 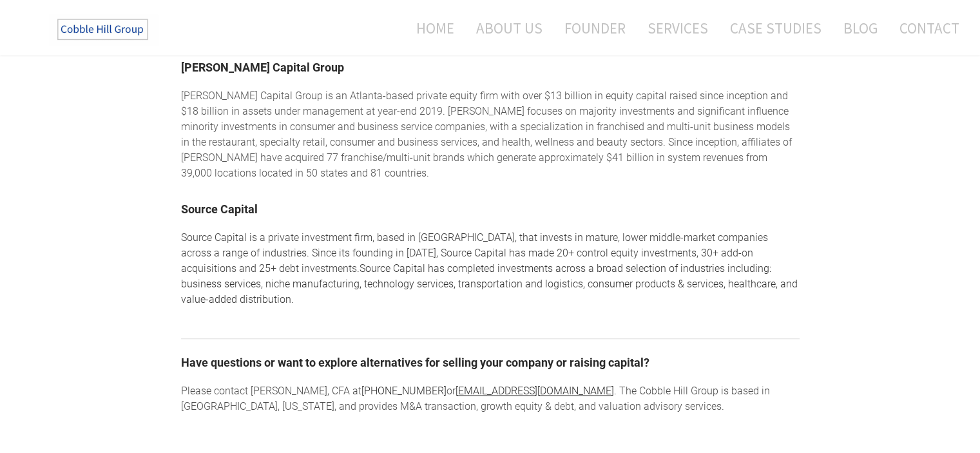 I want to click on font: Have questions or want to explore alternatives for selling your company or raising capital?, so click(x=415, y=362).